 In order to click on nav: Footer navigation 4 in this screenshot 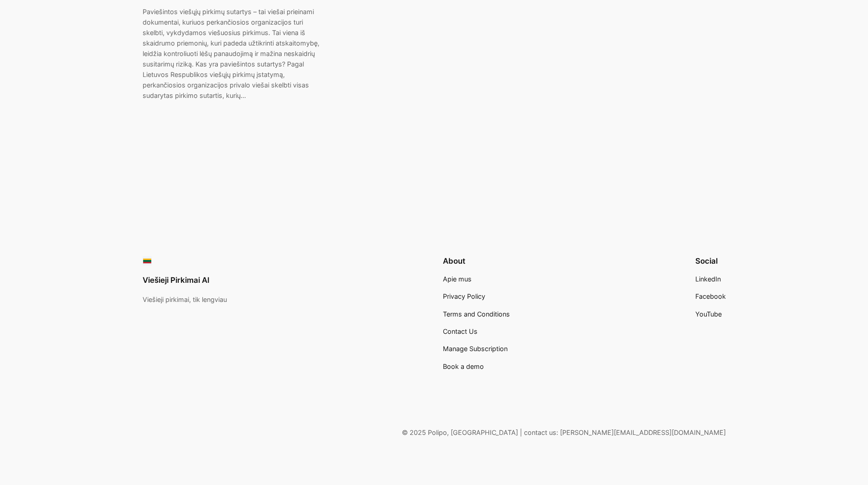, I will do `click(476, 323)`.